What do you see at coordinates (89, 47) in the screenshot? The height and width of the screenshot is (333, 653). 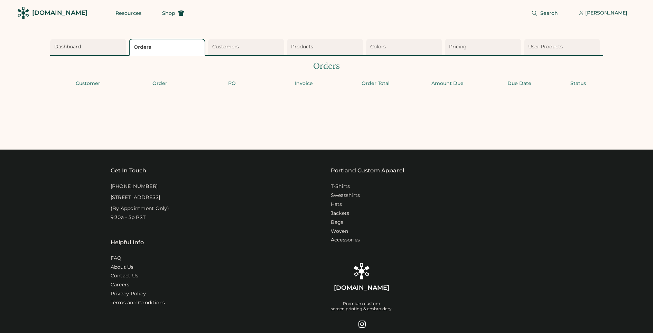 I see `div: Dashboard` at bounding box center [89, 47].